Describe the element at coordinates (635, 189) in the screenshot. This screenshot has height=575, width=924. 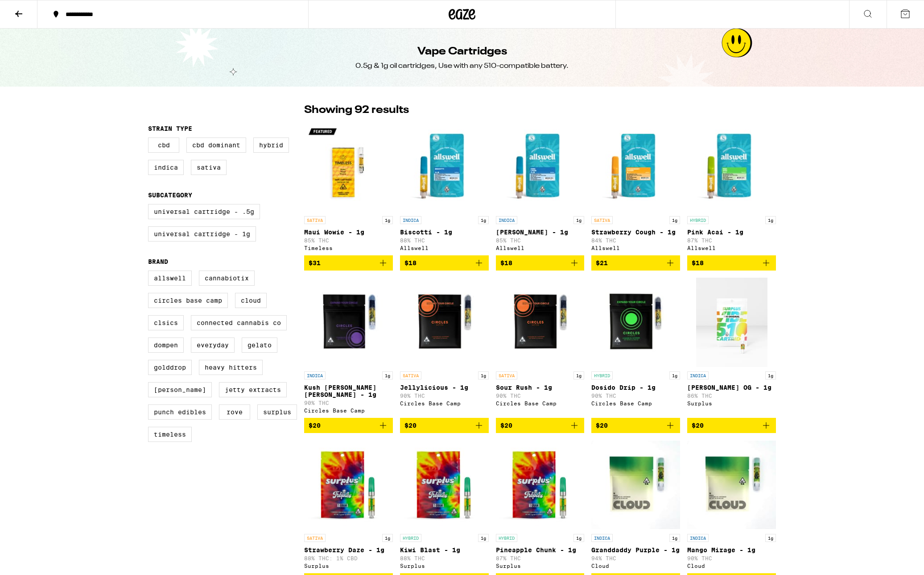
I see `a: Open page for Strawberry Cough - 1g from Allswell` at that location.